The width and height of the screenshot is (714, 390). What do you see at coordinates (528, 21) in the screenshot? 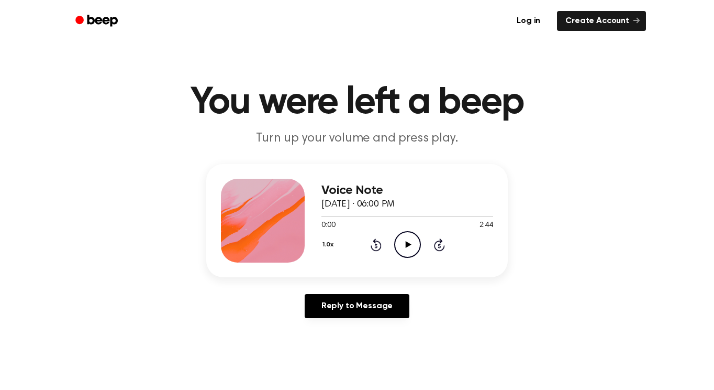
I see `a: Log in` at bounding box center [528, 21].